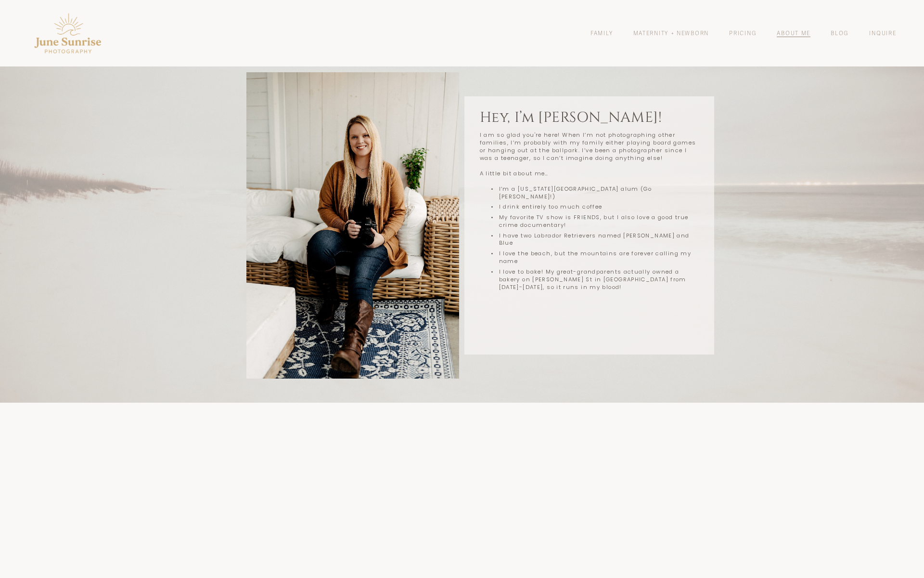  I want to click on a: Inquire, so click(883, 33).